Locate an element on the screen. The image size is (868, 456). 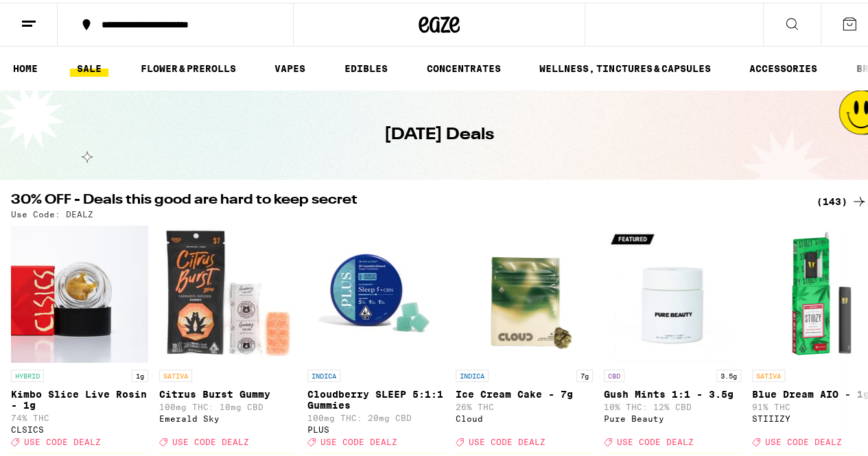
p: Citrus Burst Gummy is located at coordinates (228, 392).